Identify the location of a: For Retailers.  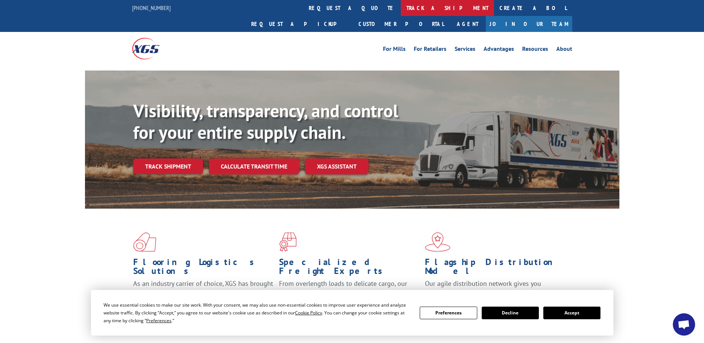
(430, 50).